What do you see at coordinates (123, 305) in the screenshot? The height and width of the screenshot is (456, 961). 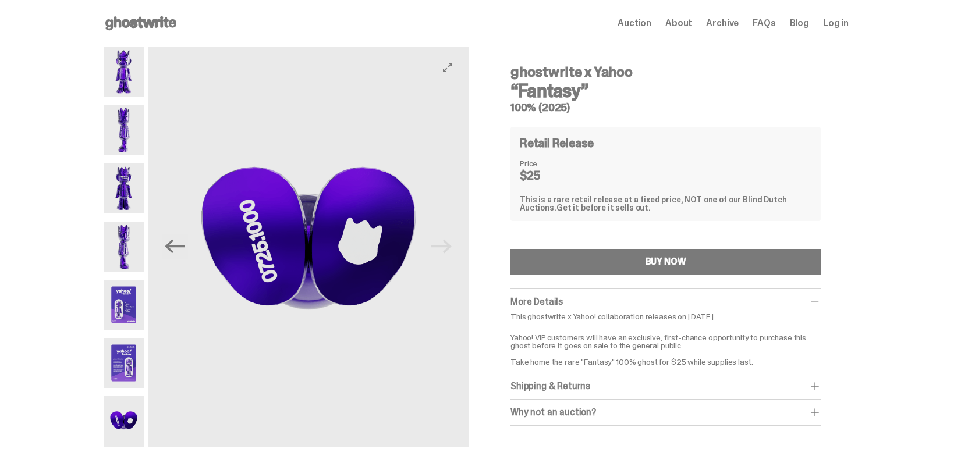 I see `img: Yahoo-HG---5.png` at bounding box center [123, 305].